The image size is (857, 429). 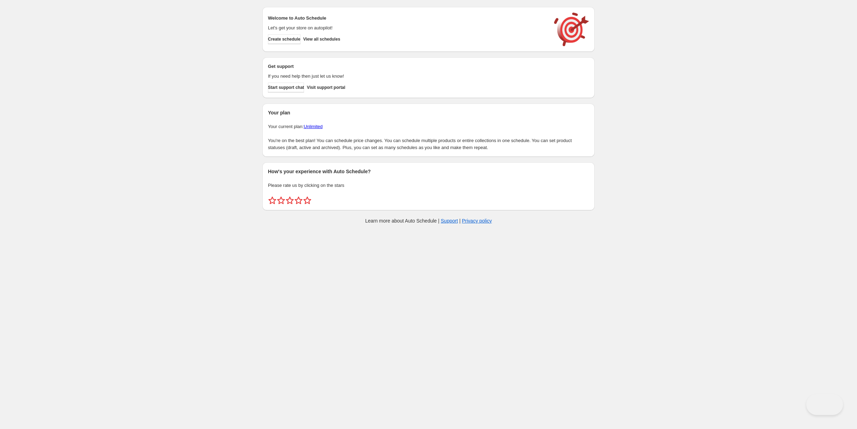 I want to click on a: Visit support portal, so click(x=326, y=87).